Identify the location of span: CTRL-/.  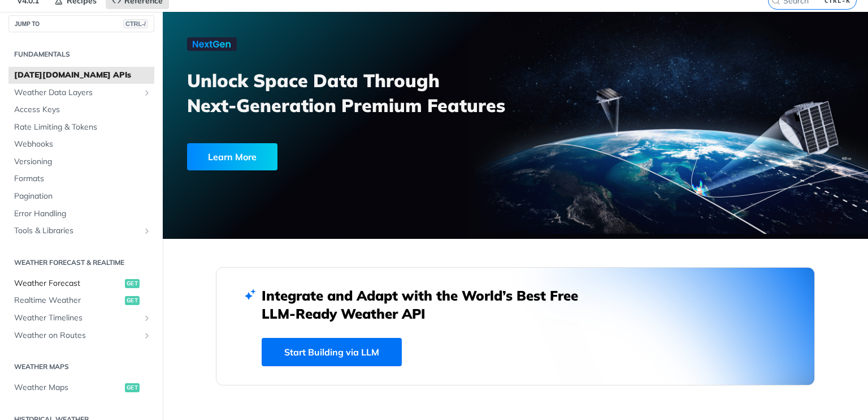
(136, 23).